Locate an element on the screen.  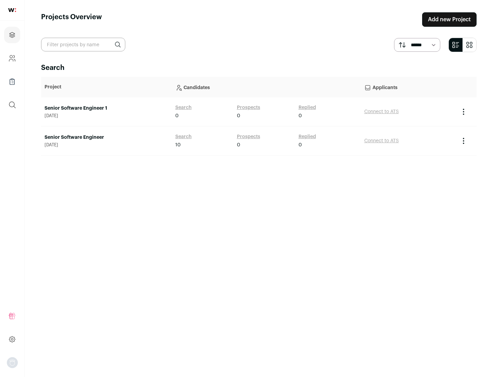
h1: Projects Overview is located at coordinates (72, 20).